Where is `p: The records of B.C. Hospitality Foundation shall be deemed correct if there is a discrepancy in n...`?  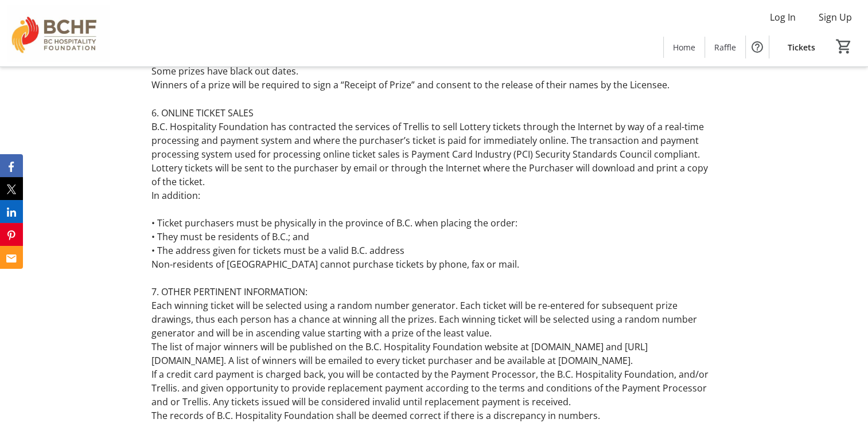 p: The records of B.C. Hospitality Foundation shall be deemed correct if there is a discrepancy in n... is located at coordinates (434, 415).